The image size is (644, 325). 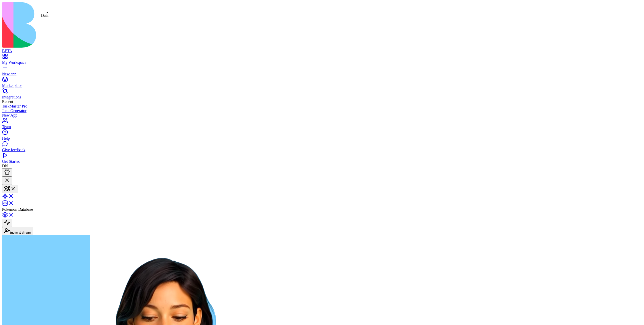 What do you see at coordinates (322, 127) in the screenshot?
I see `div: Team` at bounding box center [322, 127].